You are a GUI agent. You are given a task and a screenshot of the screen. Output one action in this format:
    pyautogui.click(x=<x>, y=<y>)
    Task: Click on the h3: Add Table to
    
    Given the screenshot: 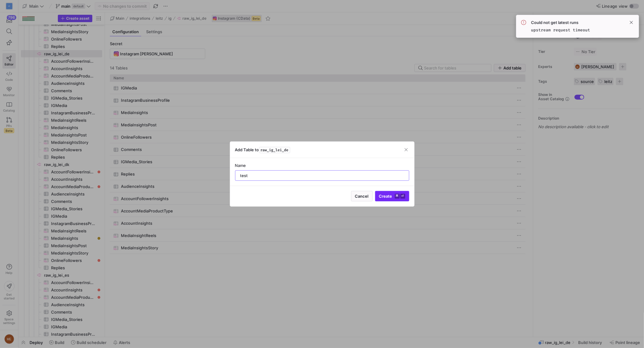 What is the action you would take?
    pyautogui.click(x=262, y=150)
    